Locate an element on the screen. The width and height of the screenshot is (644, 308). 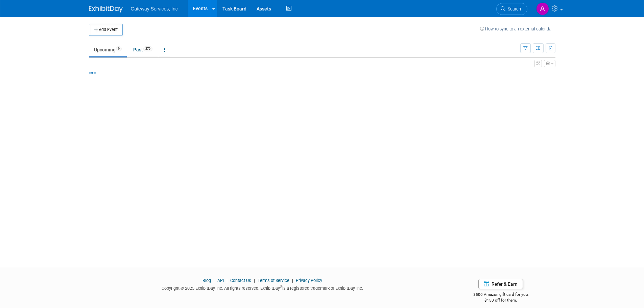
a: How to sync to an external calendar... is located at coordinates (517, 29).